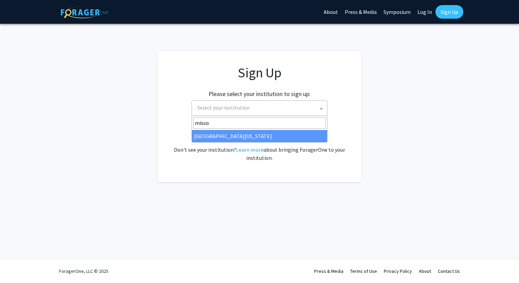 The height and width of the screenshot is (283, 519). What do you see at coordinates (449, 271) in the screenshot?
I see `a: Contact Us` at bounding box center [449, 271].